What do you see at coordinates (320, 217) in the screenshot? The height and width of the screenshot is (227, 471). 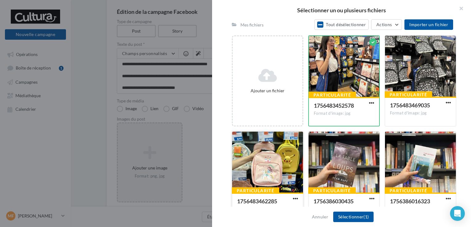 I see `button: Annuler` at bounding box center [320, 217].